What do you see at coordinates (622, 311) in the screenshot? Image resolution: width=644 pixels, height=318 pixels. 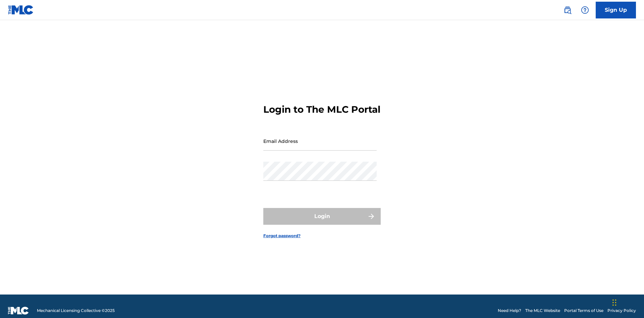 I see `a: Privacy Policy` at bounding box center [622, 311].